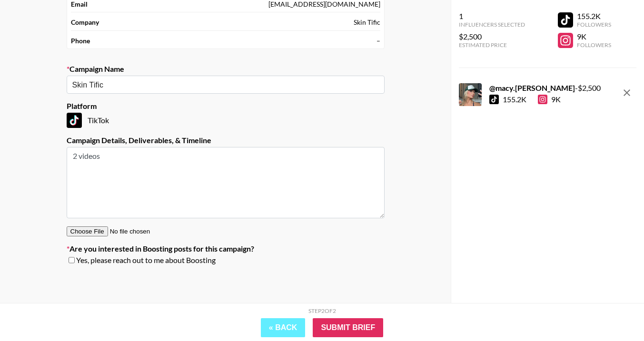  What do you see at coordinates (491, 16) in the screenshot?
I see `div: 1` at bounding box center [491, 16].